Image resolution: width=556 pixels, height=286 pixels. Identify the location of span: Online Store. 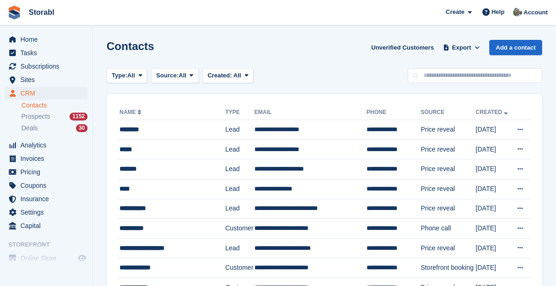
(48, 258).